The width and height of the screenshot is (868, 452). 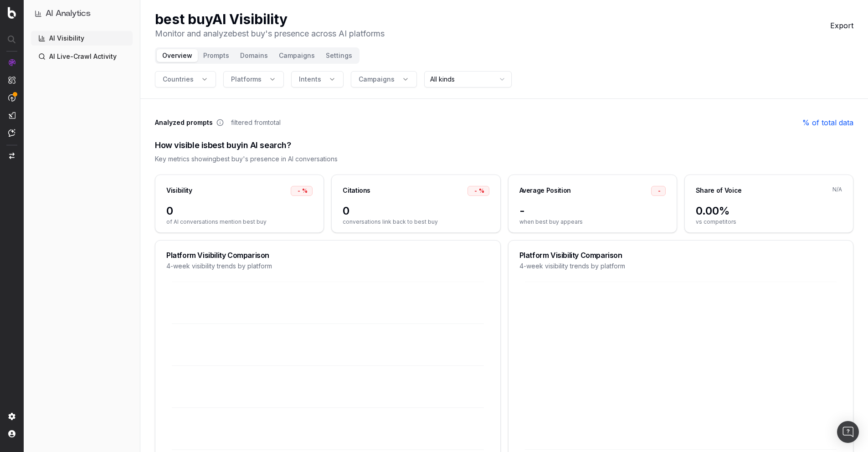 What do you see at coordinates (768, 222) in the screenshot?
I see `span: vs competitors` at bounding box center [768, 222].